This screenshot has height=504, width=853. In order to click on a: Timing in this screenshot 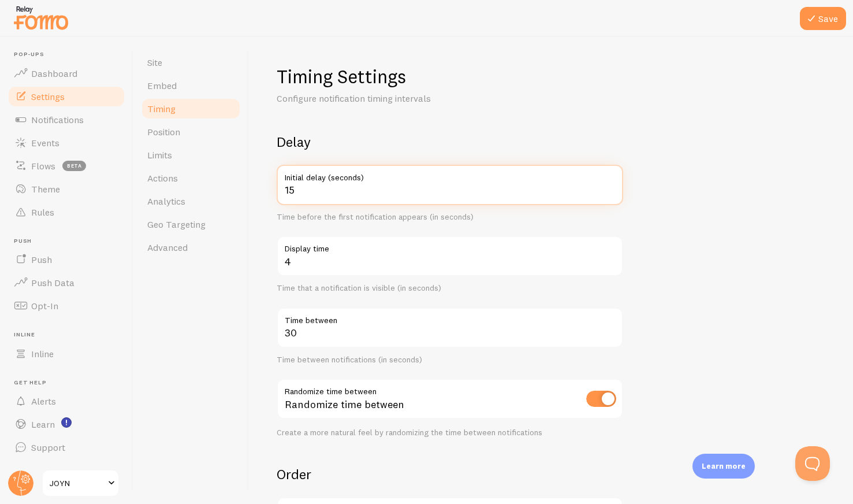, I will do `click(191, 109)`.